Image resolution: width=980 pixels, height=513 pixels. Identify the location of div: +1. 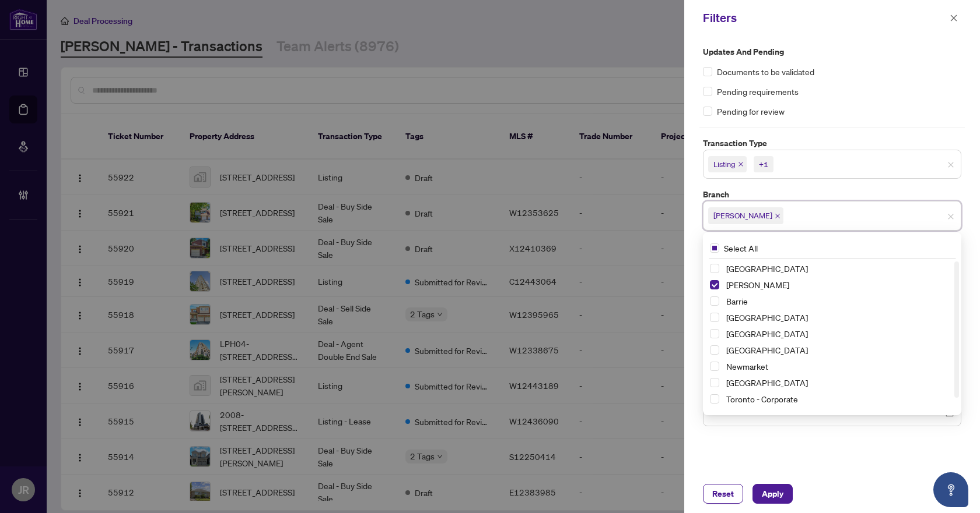
(764, 164).